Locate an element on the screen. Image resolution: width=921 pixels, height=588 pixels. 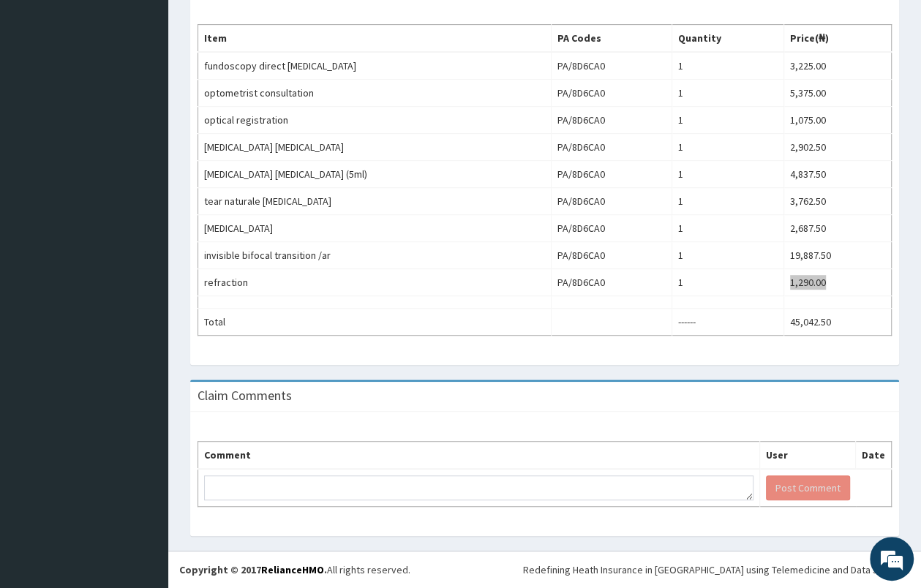
th: PA Codes is located at coordinates (612, 39).